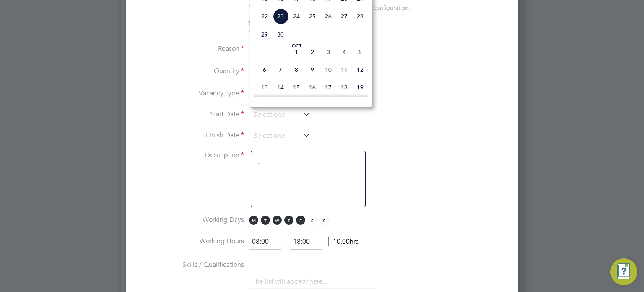 The height and width of the screenshot is (292, 644). I want to click on span: W, so click(277, 220).